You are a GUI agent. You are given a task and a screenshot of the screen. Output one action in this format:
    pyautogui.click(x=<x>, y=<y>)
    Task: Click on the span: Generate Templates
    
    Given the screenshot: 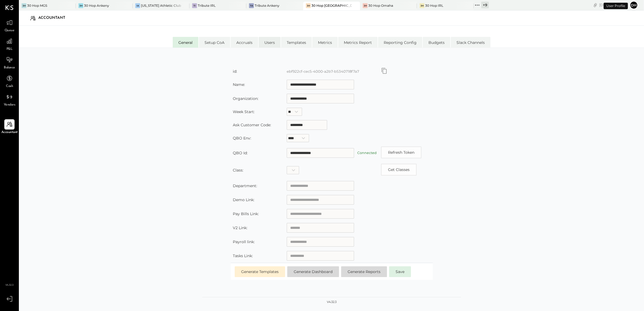 What is the action you would take?
    pyautogui.click(x=260, y=272)
    